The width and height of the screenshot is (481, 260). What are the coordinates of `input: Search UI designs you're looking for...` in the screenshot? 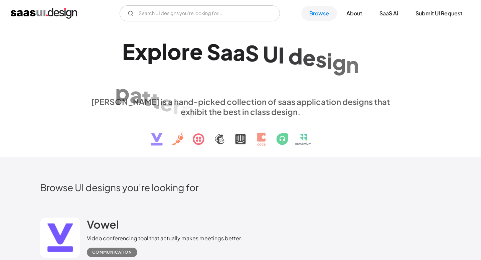 It's located at (200, 13).